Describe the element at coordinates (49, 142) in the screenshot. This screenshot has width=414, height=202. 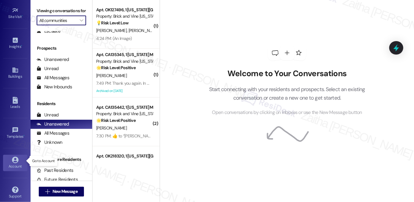
I see `div: Unknown` at that location.